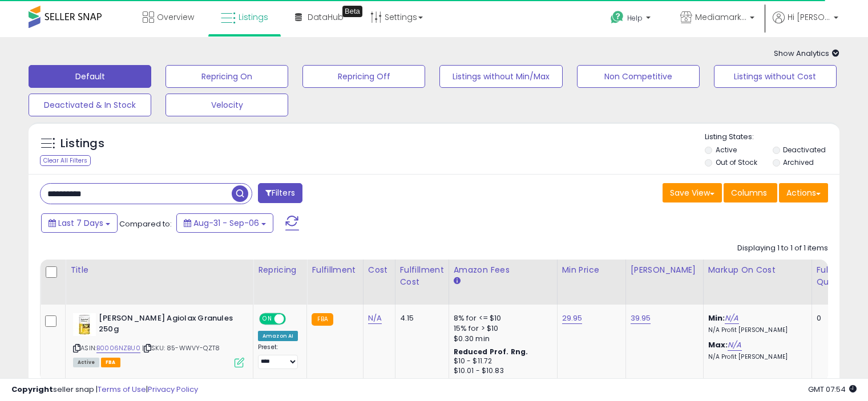 The image size is (868, 401). Describe the element at coordinates (501, 371) in the screenshot. I see `div: $10.01 - $10.83` at that location.